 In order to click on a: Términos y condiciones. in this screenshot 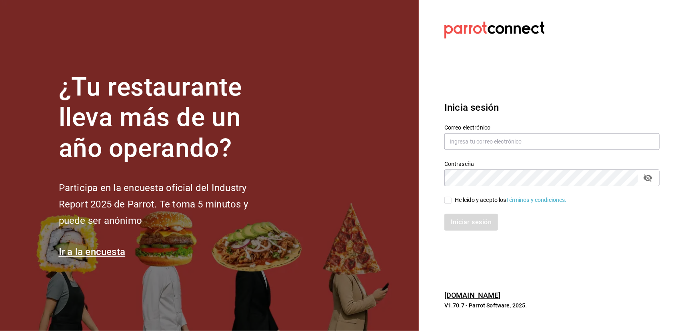, I will do `click(537, 200)`.